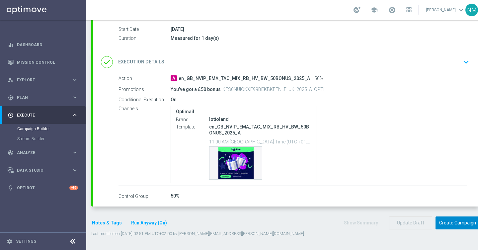 Image resolution: width=478 pixels, height=250 pixels. Describe the element at coordinates (43, 45) in the screenshot. I see `div: Dashboard` at that location.